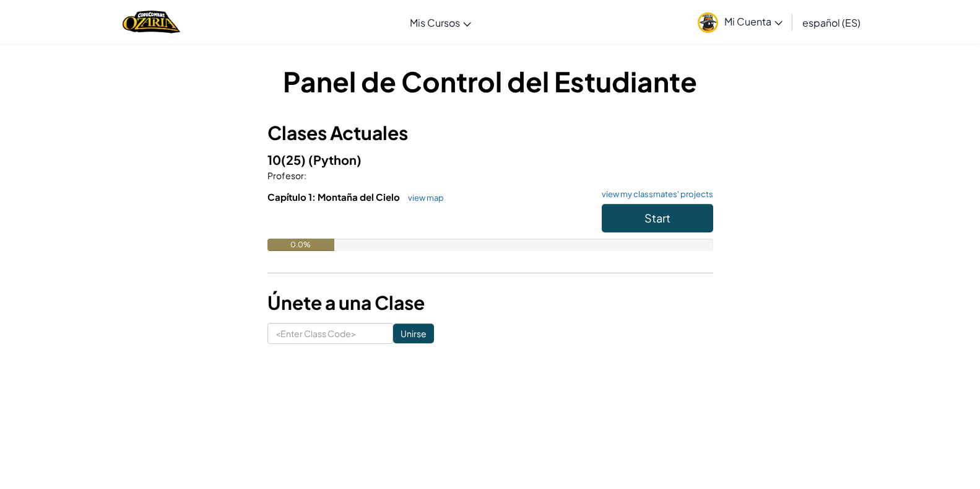 This screenshot has height=489, width=980. Describe the element at coordinates (440, 22) in the screenshot. I see `a: Mis Cursos` at that location.